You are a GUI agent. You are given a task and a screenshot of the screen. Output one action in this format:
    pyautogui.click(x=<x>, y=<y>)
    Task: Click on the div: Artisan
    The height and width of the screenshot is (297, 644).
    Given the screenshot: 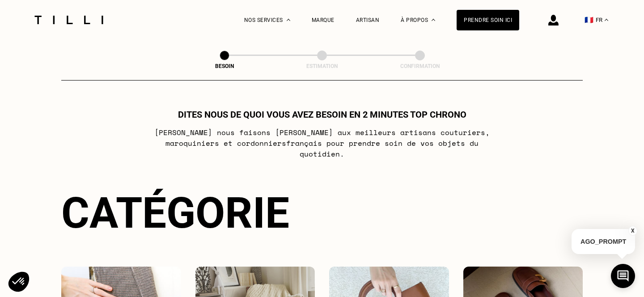 What is the action you would take?
    pyautogui.click(x=367, y=20)
    